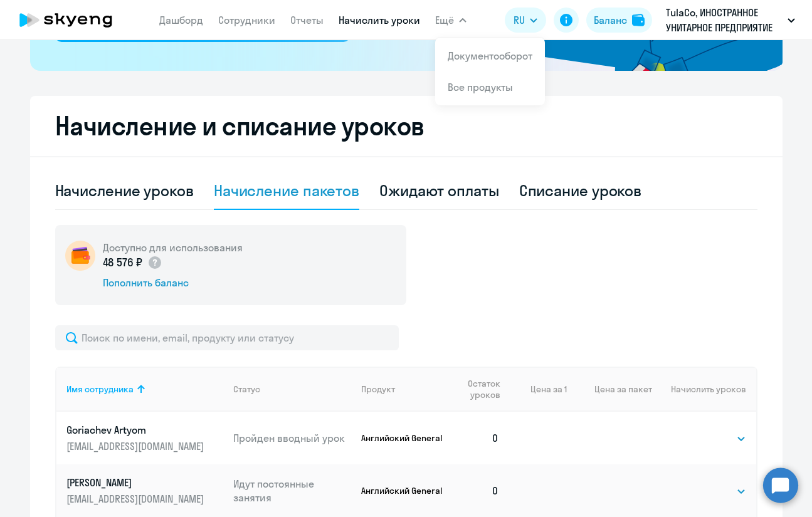 This screenshot has height=517, width=812. I want to click on button: Ещё, so click(451, 20).